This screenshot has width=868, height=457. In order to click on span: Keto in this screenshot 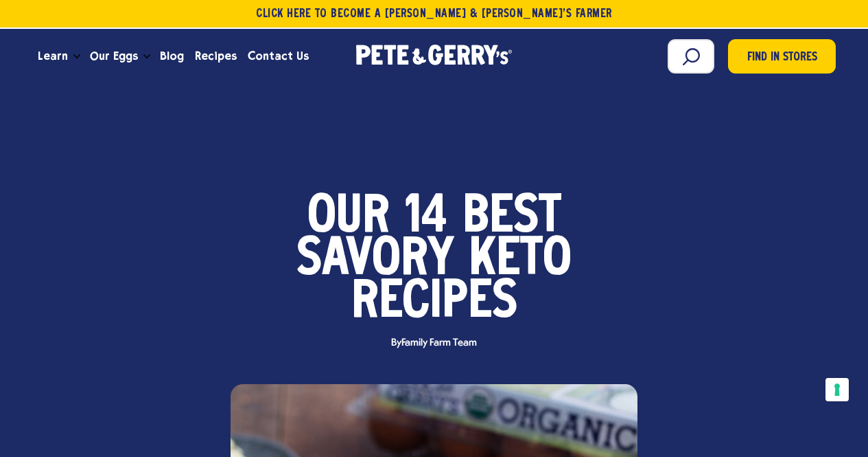, I will do `click(520, 260)`.